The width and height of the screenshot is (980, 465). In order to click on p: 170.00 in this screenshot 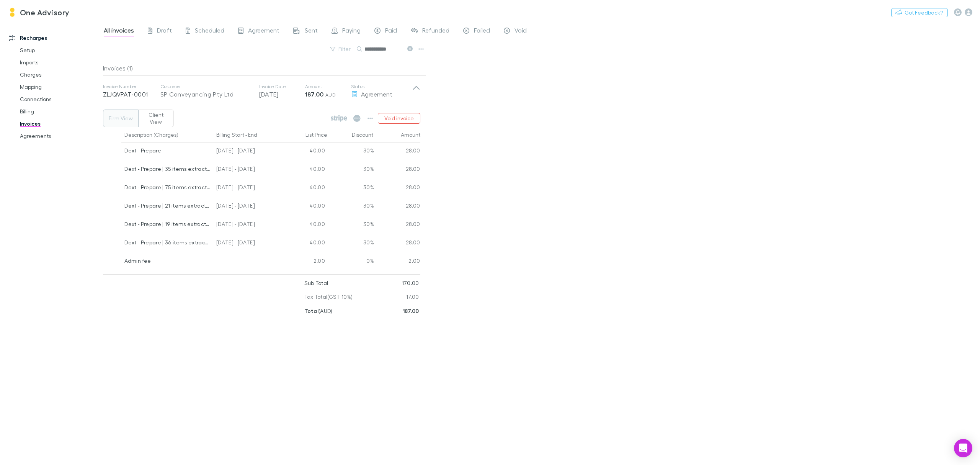, I will do `click(411, 283)`.